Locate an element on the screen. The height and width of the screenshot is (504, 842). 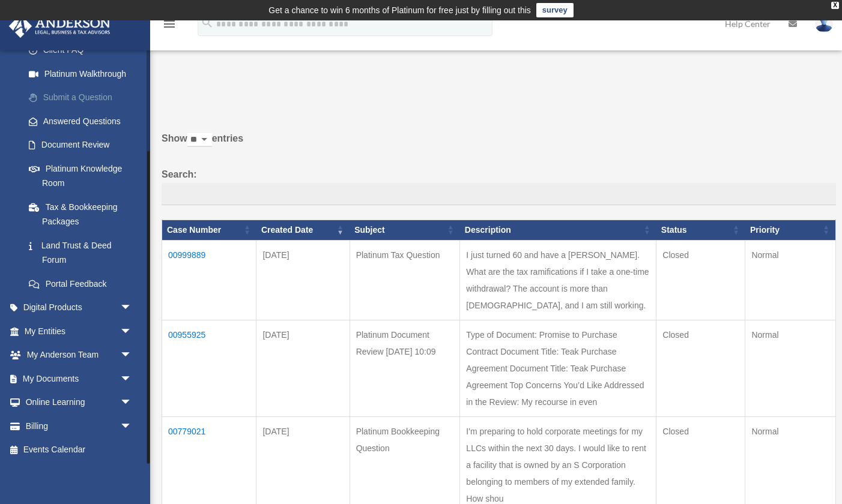
i: menu is located at coordinates (170, 24).